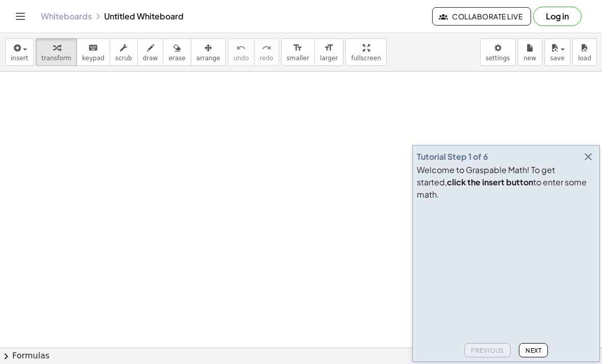  I want to click on i: redo, so click(266, 48).